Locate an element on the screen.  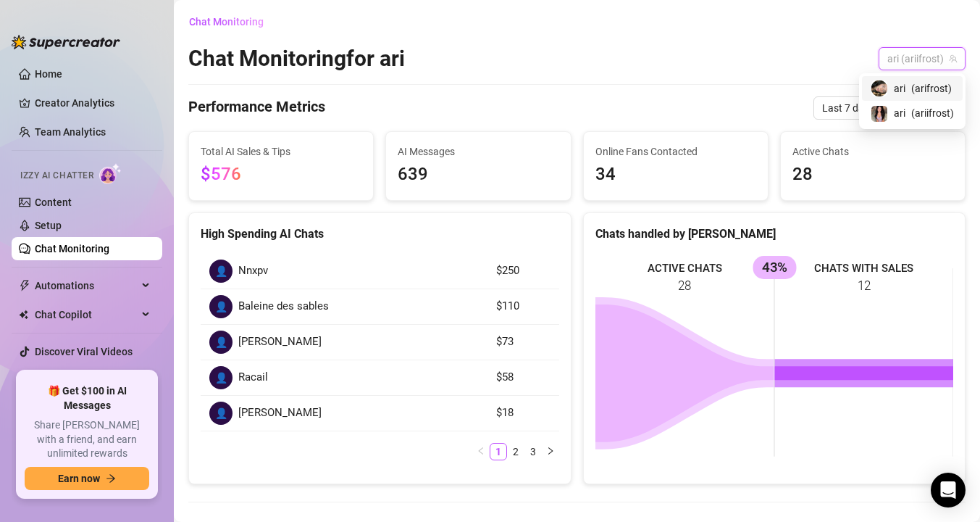
span: AI Messages is located at coordinates (478, 152).